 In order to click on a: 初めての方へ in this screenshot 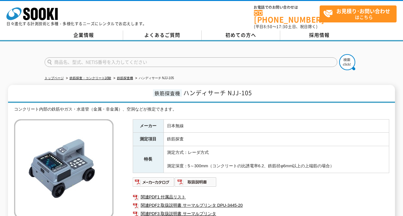, I will do `click(241, 35)`.